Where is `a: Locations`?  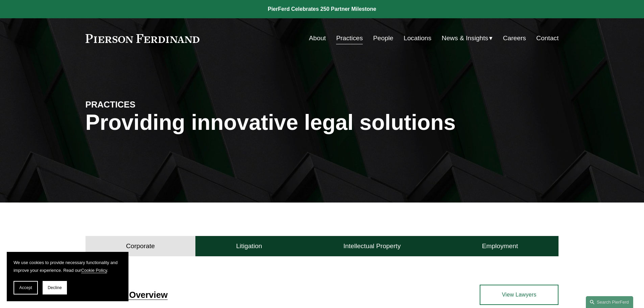 a: Locations is located at coordinates (418, 38).